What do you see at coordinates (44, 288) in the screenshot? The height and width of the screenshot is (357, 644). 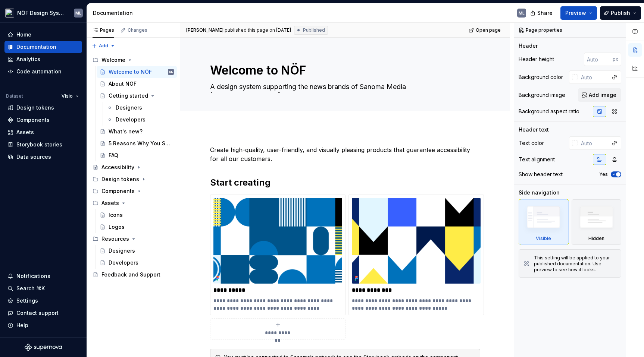 I see `button: Search ⌘K` at bounding box center [44, 288].